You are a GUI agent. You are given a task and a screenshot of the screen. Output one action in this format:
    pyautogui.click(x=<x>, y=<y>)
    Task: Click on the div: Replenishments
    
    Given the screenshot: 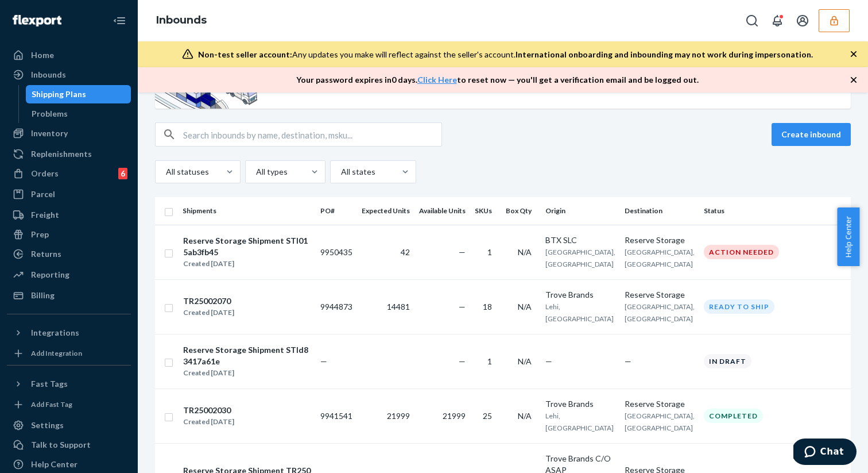 What is the action you would take?
    pyautogui.click(x=61, y=154)
    